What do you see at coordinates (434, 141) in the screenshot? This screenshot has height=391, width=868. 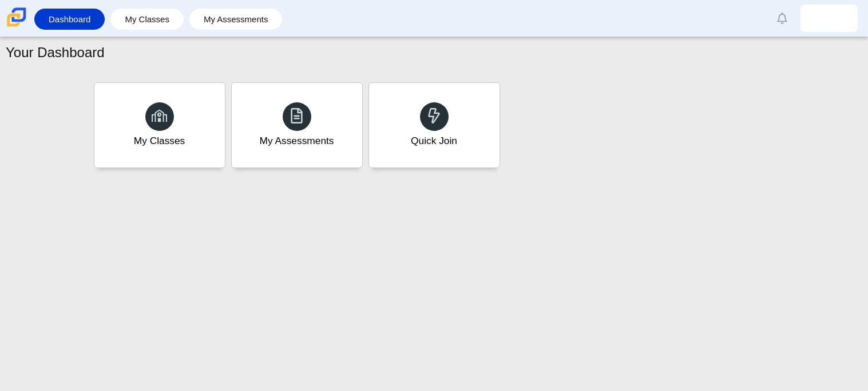 I see `div: Quick Join` at bounding box center [434, 141].